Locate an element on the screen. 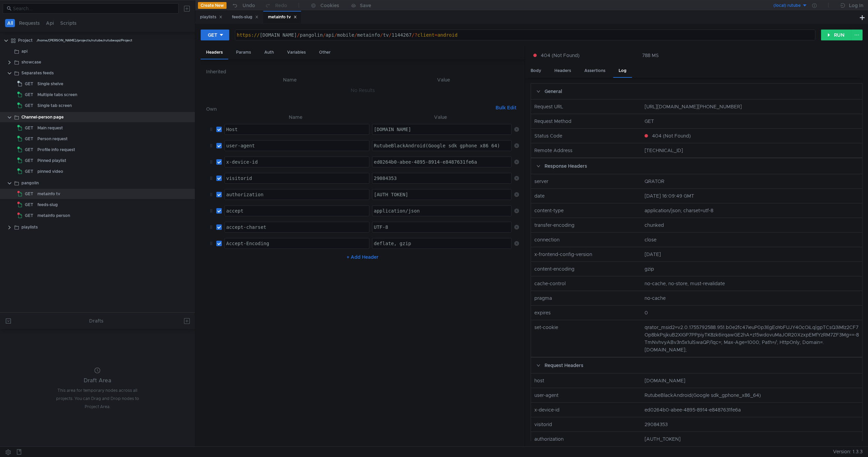 This screenshot has width=868, height=457. div: Params is located at coordinates (243, 53).